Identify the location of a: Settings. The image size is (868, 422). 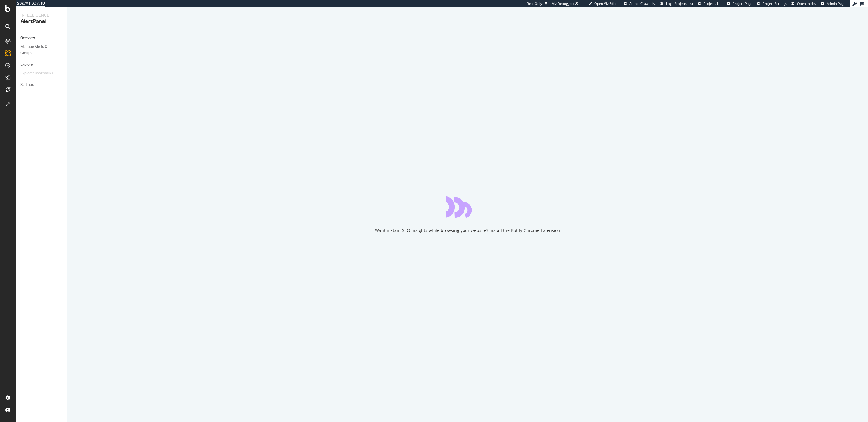
(41, 85).